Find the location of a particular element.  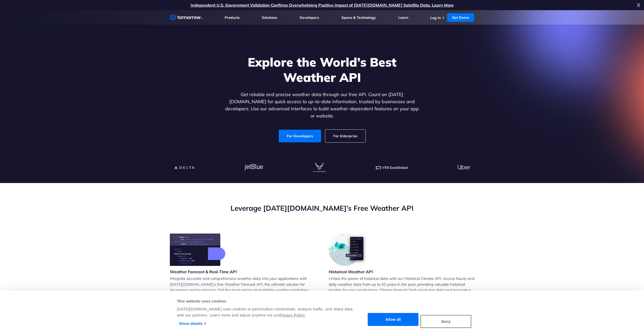

p: Unlock the power of historical data with our Historical Climate API. Access hourly and daily weat... is located at coordinates (401, 290).